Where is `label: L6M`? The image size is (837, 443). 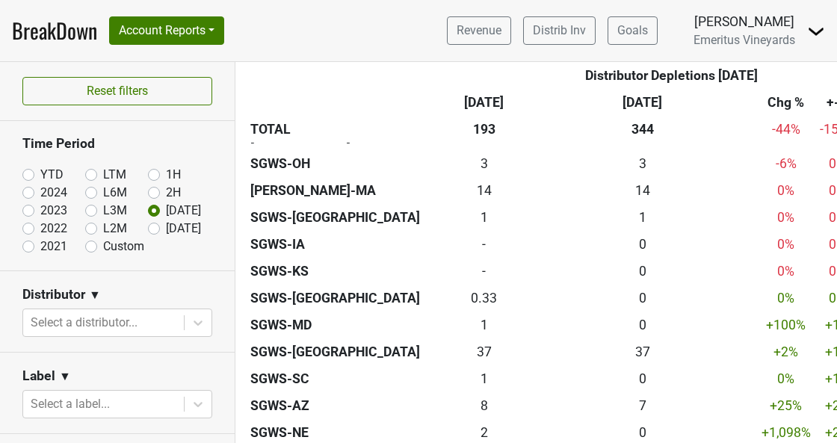
label: L6M is located at coordinates (115, 193).